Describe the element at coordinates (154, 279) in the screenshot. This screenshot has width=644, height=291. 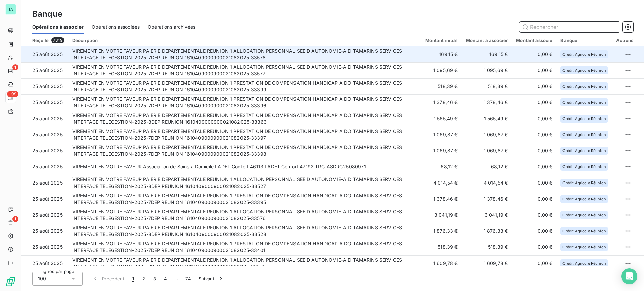
I see `button: 3` at that location.